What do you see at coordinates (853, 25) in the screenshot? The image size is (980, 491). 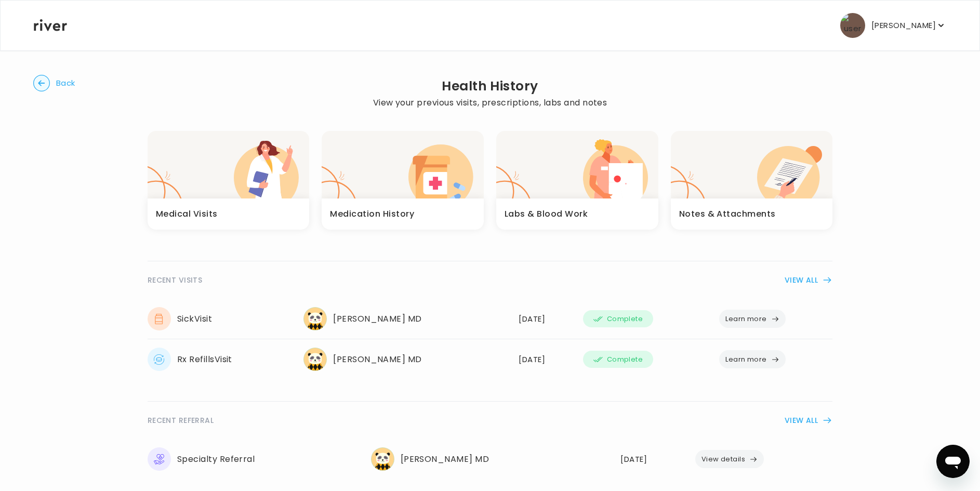 I see `img: user avatar` at bounding box center [853, 25].